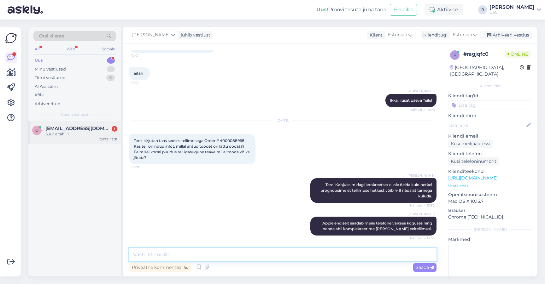 The width and height of the screenshot is (545, 284). Describe the element at coordinates (443, 10) in the screenshot. I see `div: Aktiivne` at that location.